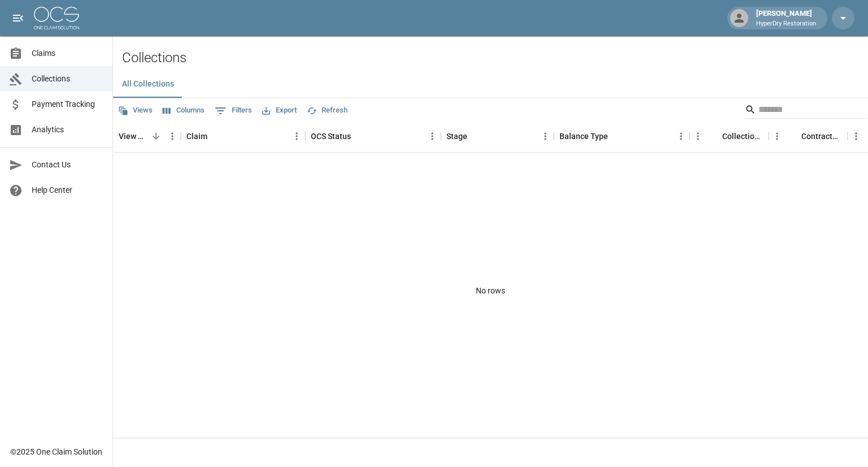 The image size is (868, 467). I want to click on div: © 2025 One Claim Solution, so click(56, 451).